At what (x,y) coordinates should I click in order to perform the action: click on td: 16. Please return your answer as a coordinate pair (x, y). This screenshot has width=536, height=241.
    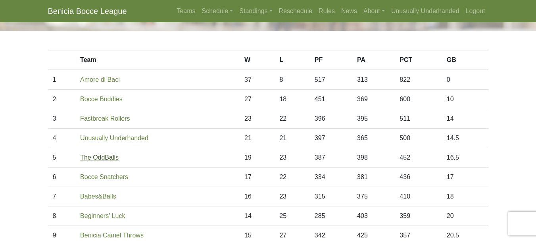
    Looking at the image, I should click on (257, 196).